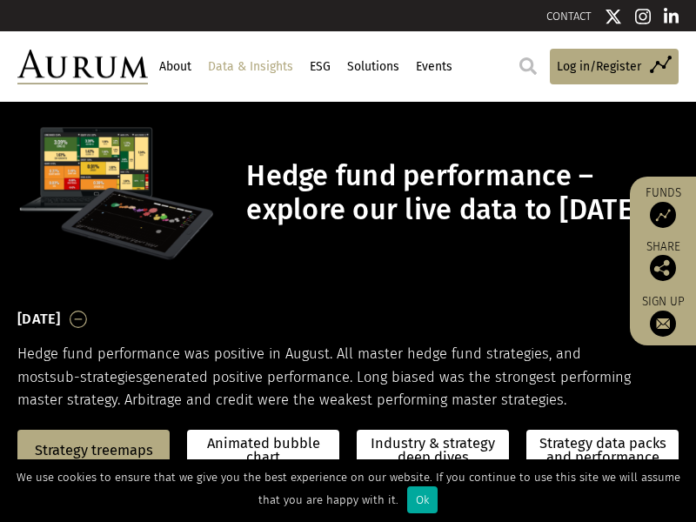  I want to click on a: Events, so click(433, 67).